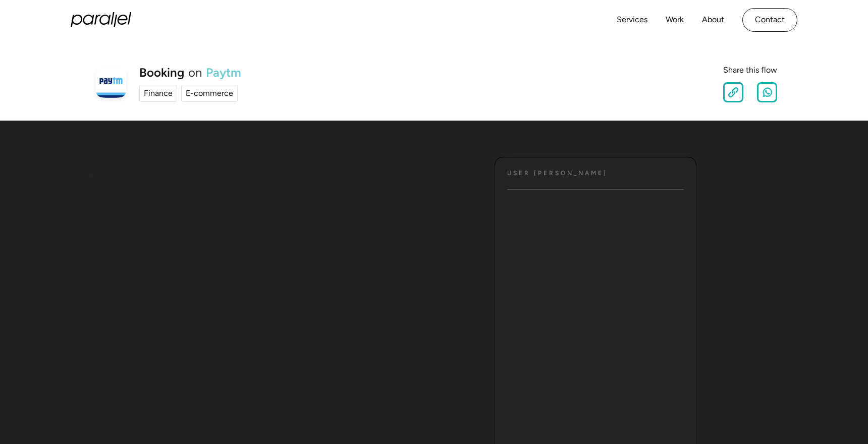  I want to click on a: About, so click(713, 20).